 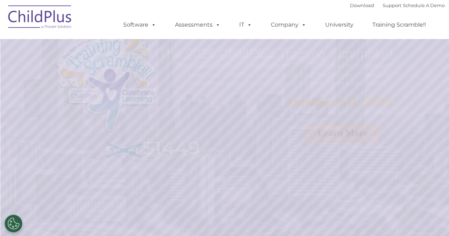 What do you see at coordinates (139, 25) in the screenshot?
I see `a: Software` at bounding box center [139, 25].